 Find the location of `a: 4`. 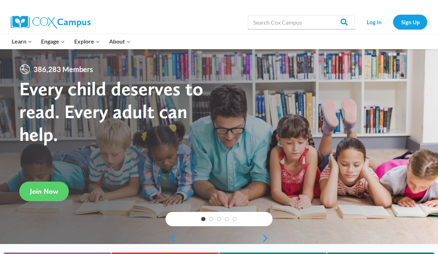

a: 4 is located at coordinates (227, 219).